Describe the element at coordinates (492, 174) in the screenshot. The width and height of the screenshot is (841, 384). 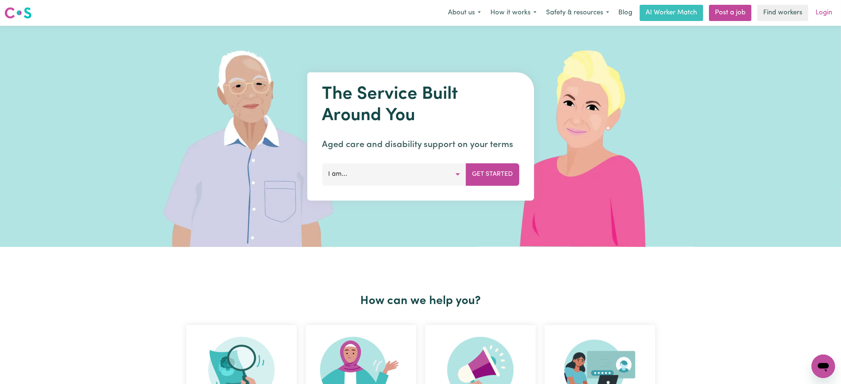
I see `button: Get Started` at that location.